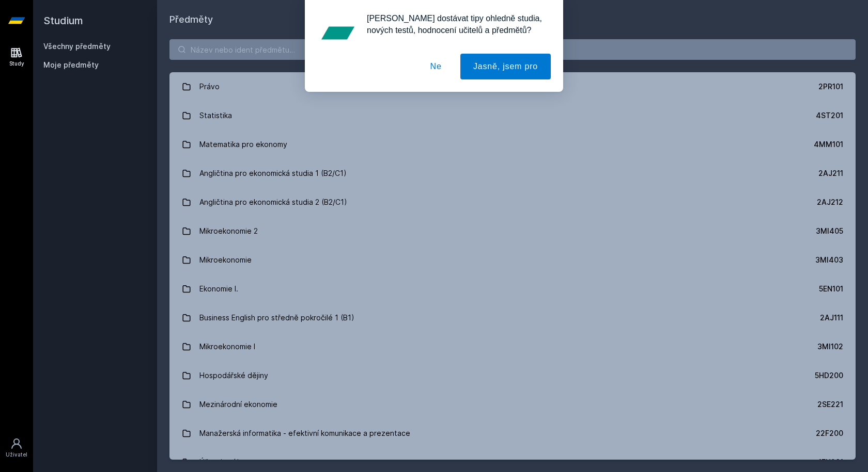  Describe the element at coordinates (436, 67) in the screenshot. I see `button: Ne` at that location.